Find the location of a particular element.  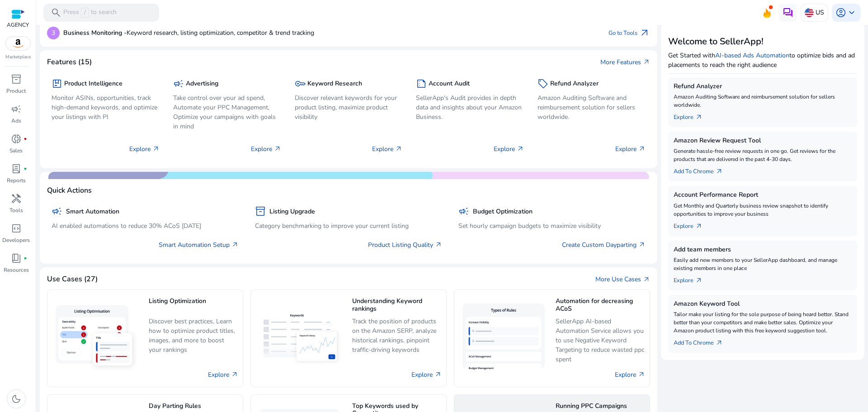

p: Tailor make your listing for the sole purpose of being heard better. Stand better than your compe... is located at coordinates (762, 322).